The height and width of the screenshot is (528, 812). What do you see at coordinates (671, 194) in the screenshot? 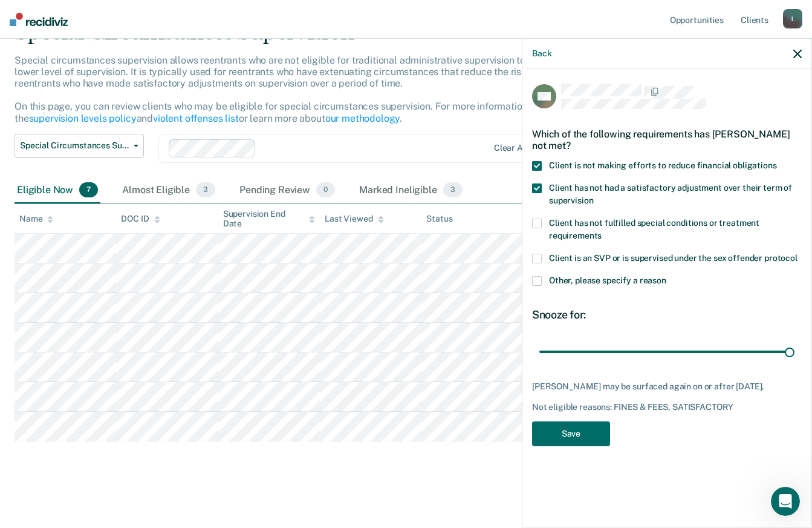
I see `span: Client has not had a satisfactory adjustment over their term of supervision` at bounding box center [671, 194].